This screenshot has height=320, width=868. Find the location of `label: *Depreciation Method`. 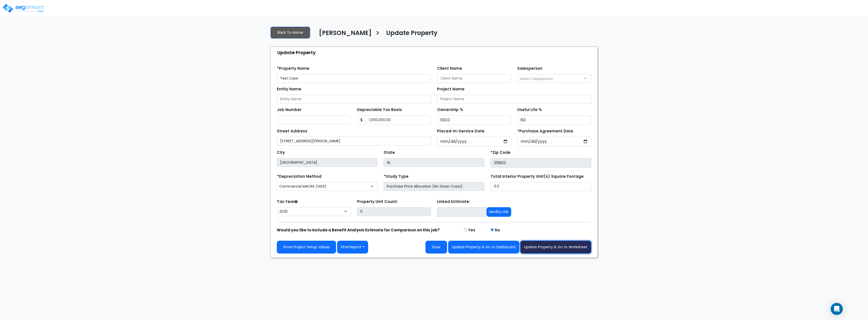

label: *Depreciation Method is located at coordinates (299, 176).